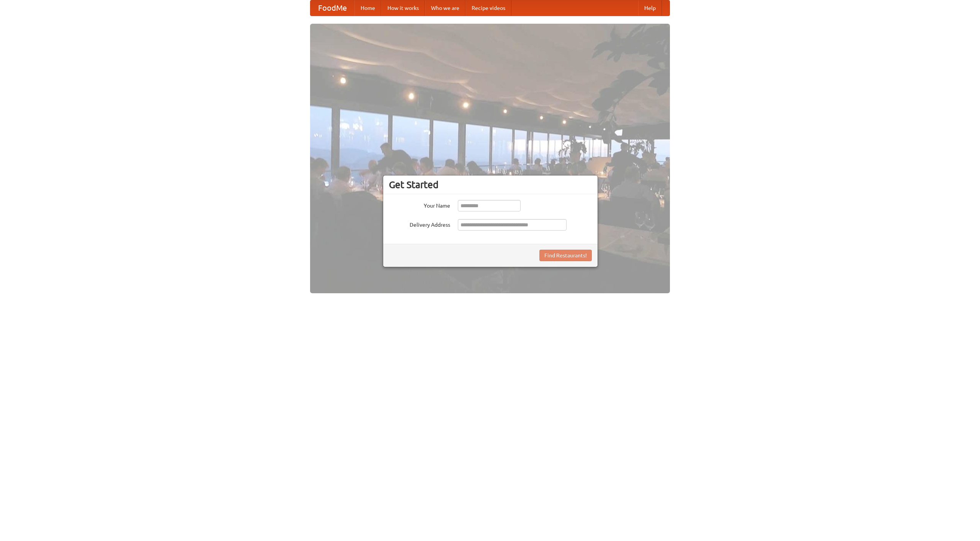 The width and height of the screenshot is (980, 541). I want to click on a: Recipe videos, so click(488, 8).